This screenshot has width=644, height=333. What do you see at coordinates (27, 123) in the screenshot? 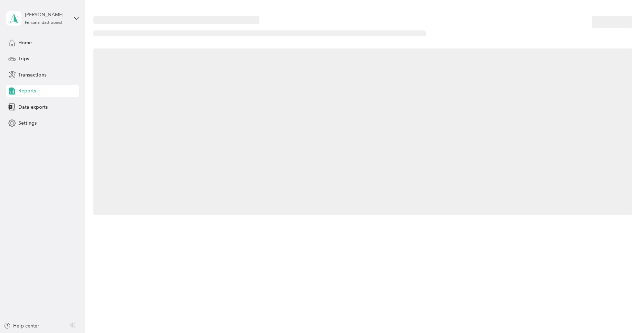
I see `span: Settings` at bounding box center [27, 123].